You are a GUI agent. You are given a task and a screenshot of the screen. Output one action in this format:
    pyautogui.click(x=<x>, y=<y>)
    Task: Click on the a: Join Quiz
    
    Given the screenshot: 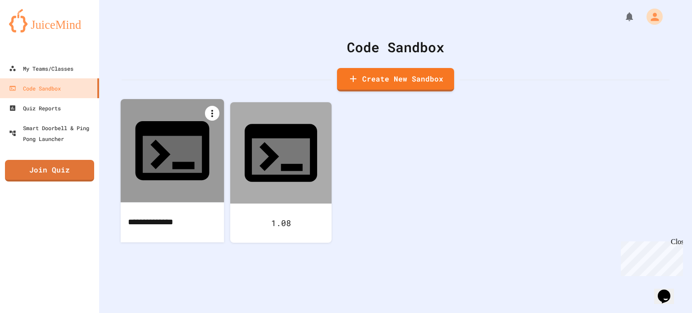 What is the action you would take?
    pyautogui.click(x=50, y=171)
    